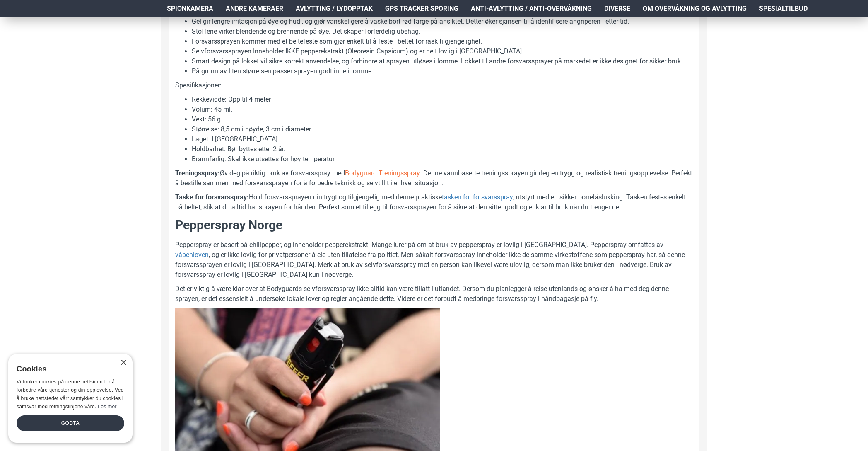 The image size is (868, 451). Describe the element at coordinates (434, 178) in the screenshot. I see `p: Øv deg på riktig bruk av forsvarsspray med . Denne vannbaserte treningssprayen gir deg en trygg o...` at that location.